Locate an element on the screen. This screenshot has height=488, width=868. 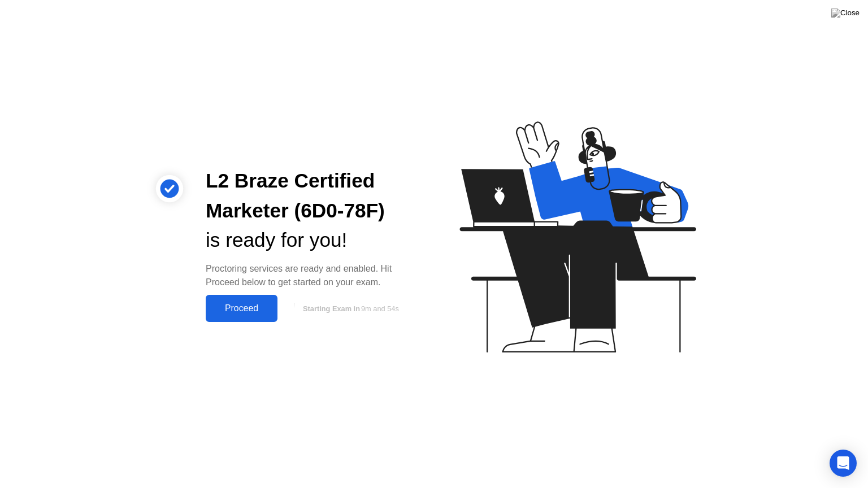
button: Proceed is located at coordinates (241, 308).